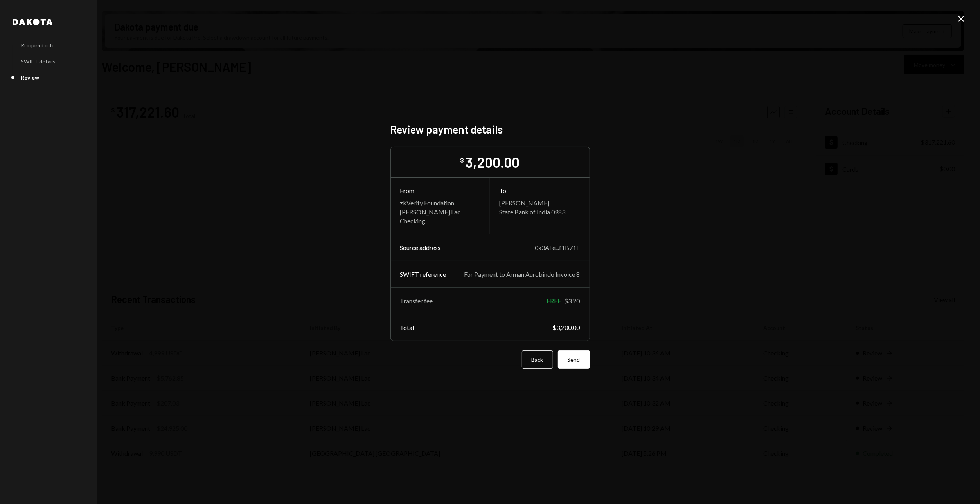 The image size is (980, 504). What do you see at coordinates (421, 247) in the screenshot?
I see `div: Source address` at bounding box center [421, 247].